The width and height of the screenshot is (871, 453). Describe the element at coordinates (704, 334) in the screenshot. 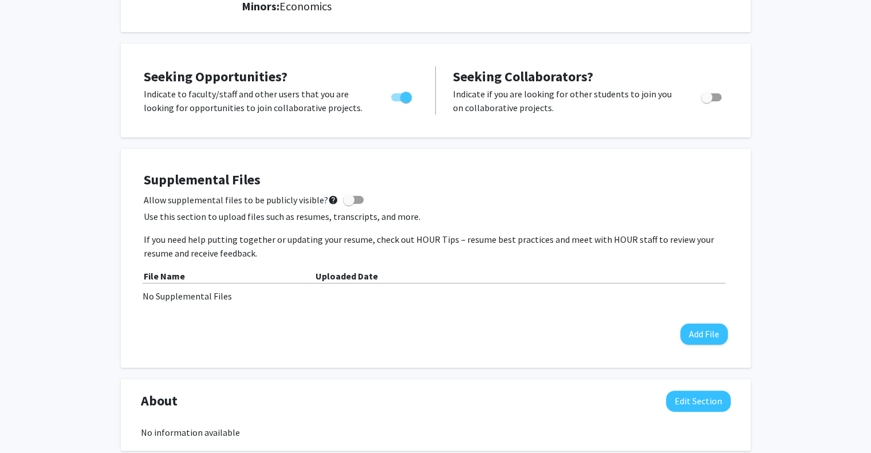

I see `button: Add File` at that location.